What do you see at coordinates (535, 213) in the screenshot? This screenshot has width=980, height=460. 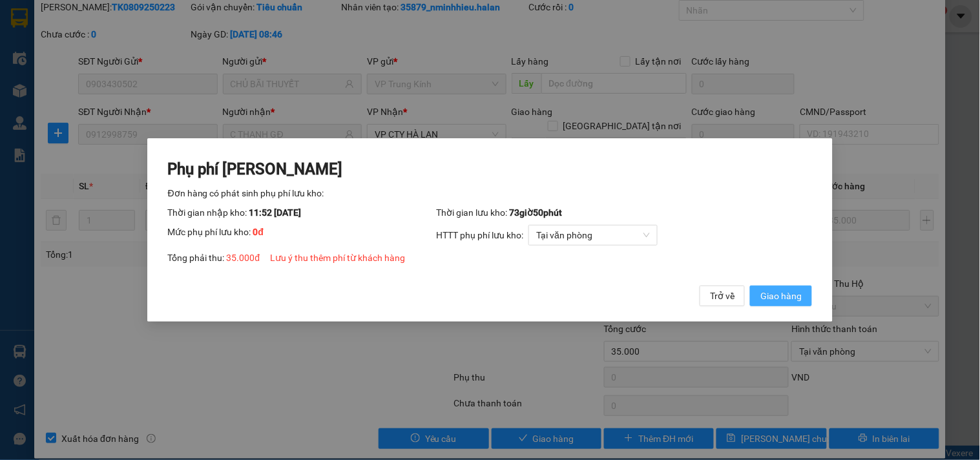 I see `span: 73 giờ 50 phút` at bounding box center [535, 213].